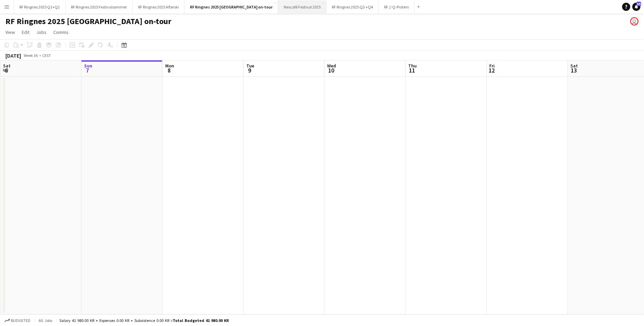  I want to click on span: Tue, so click(250, 65).